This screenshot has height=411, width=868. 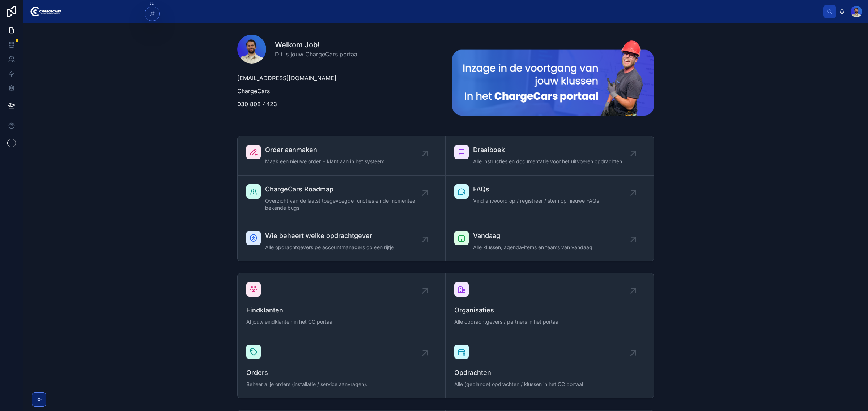 What do you see at coordinates (550, 384) in the screenshot?
I see `span: Alle (geplande) opdrachten / klussen in het CC portaal` at bounding box center [550, 384].